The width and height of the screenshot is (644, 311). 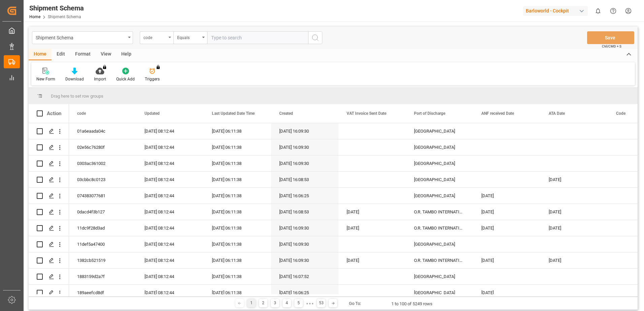 What do you see at coordinates (46, 79) in the screenshot?
I see `div: New Form` at bounding box center [46, 79].